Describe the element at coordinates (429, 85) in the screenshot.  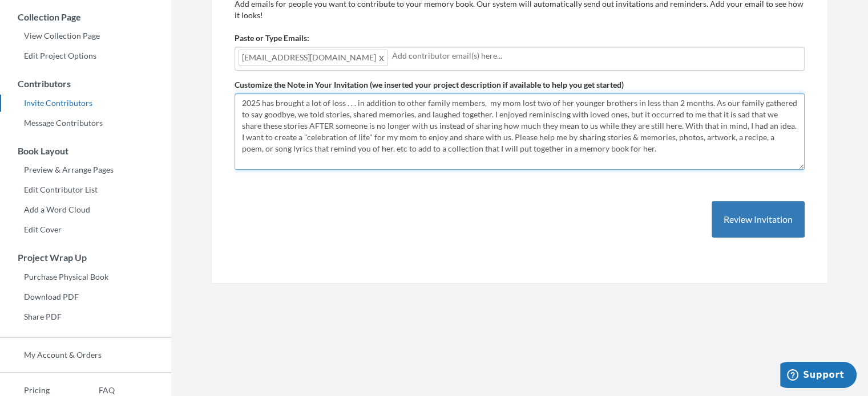
I see `label: Customize the Note in Your Invitation (we inserted your project description if available to help ...` at that location.